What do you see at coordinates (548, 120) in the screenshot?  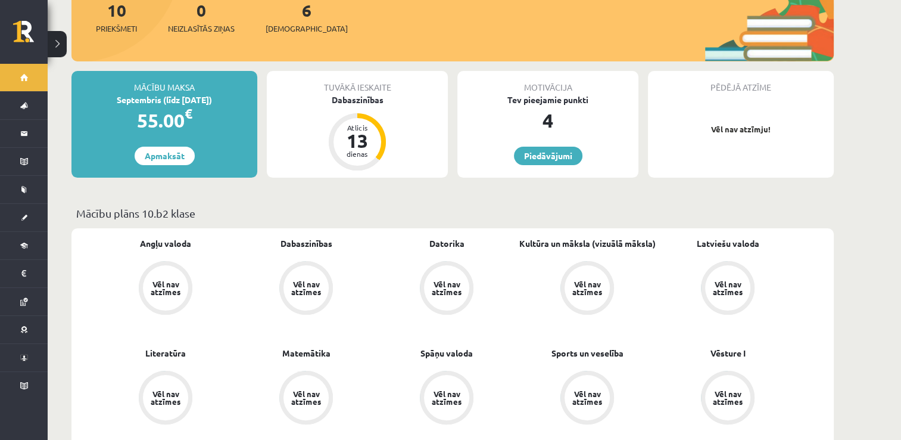 I see `div: 4` at bounding box center [548, 120].